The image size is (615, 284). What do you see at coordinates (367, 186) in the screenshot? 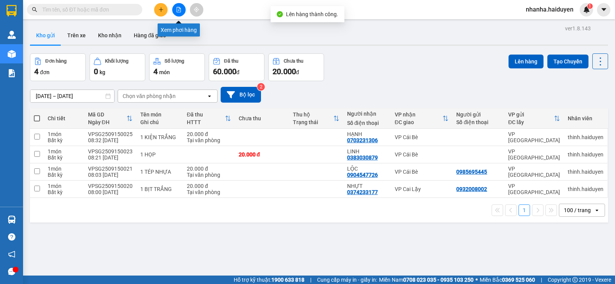
I see `div: NHỰT` at bounding box center [367, 186].